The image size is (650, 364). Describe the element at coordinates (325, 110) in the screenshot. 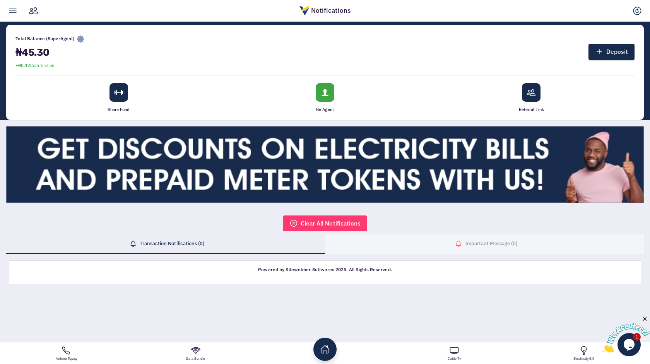

I see `strong: Be Agent` at that location.